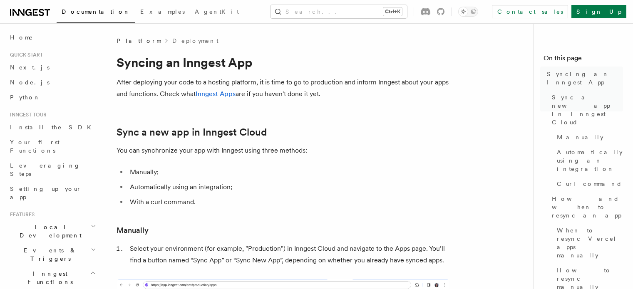 The width and height of the screenshot is (633, 289). Describe the element at coordinates (52, 170) in the screenshot. I see `a: Leveraging Steps` at that location.